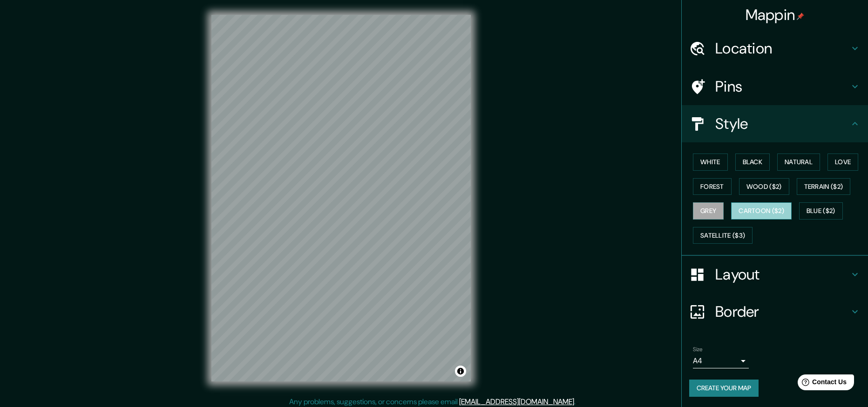 Image resolution: width=868 pixels, height=407 pixels. Describe the element at coordinates (775, 124) in the screenshot. I see `div: Style` at that location.